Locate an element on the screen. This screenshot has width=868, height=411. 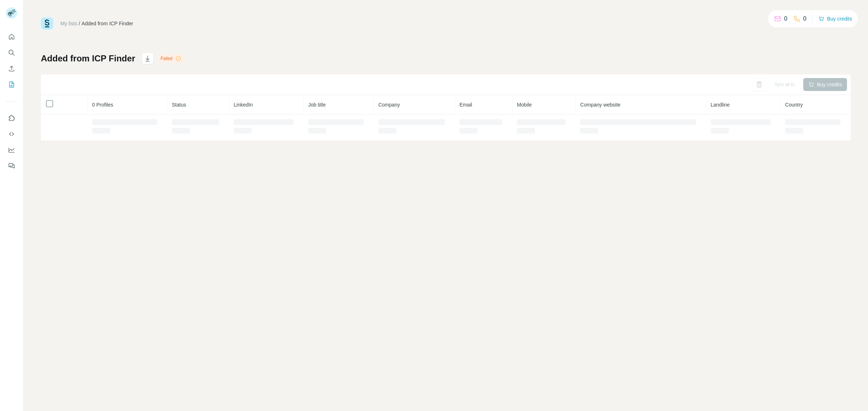
span: 0 Profiles is located at coordinates (103, 105).